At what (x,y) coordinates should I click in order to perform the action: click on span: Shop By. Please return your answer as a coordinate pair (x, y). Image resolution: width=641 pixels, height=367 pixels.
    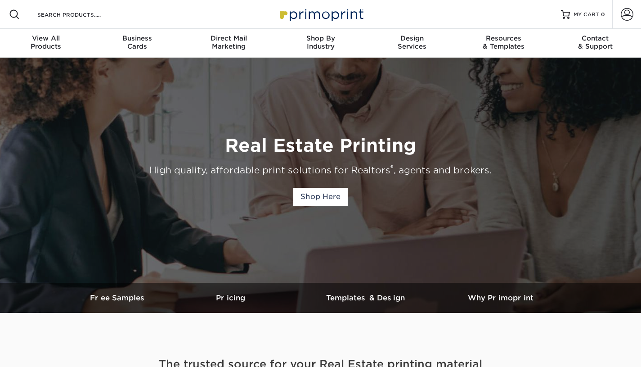
    Looking at the image, I should click on (321, 38).